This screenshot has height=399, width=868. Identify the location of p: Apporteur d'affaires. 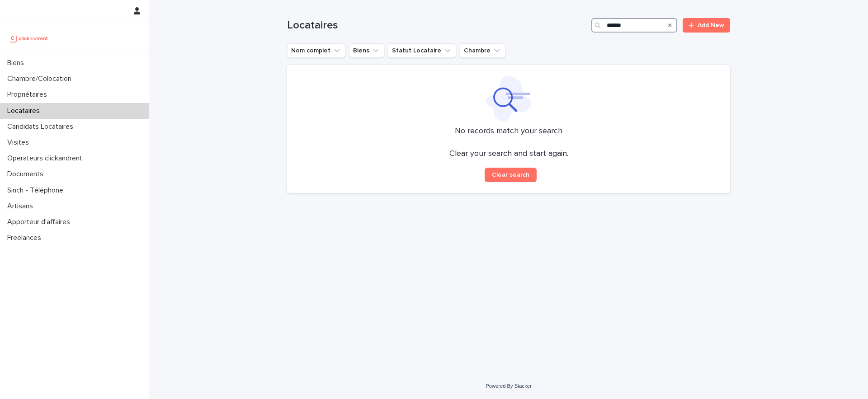
(40, 222).